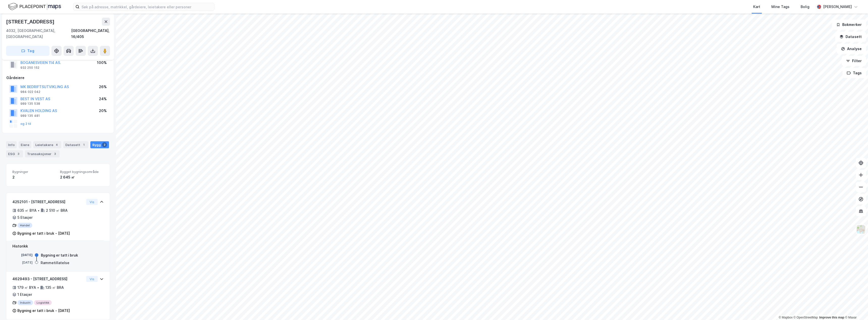 Image resolution: width=868 pixels, height=320 pixels. I want to click on div: Eiere, so click(25, 145).